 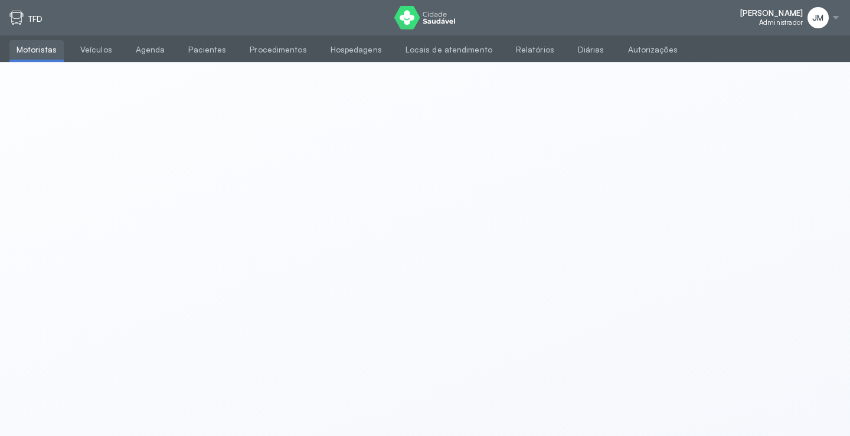 What do you see at coordinates (150, 50) in the screenshot?
I see `a: Agenda` at bounding box center [150, 50].